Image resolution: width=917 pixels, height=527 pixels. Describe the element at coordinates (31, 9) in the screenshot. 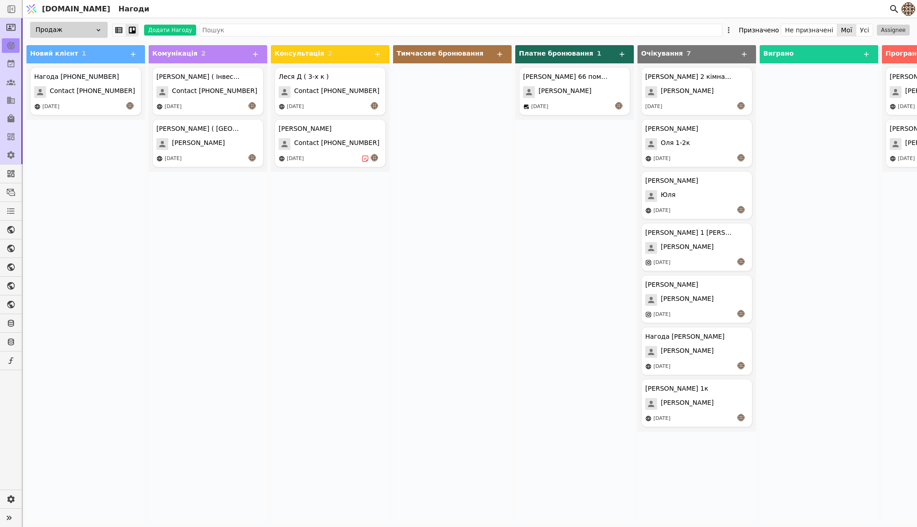

I see `img: Logo` at that location.